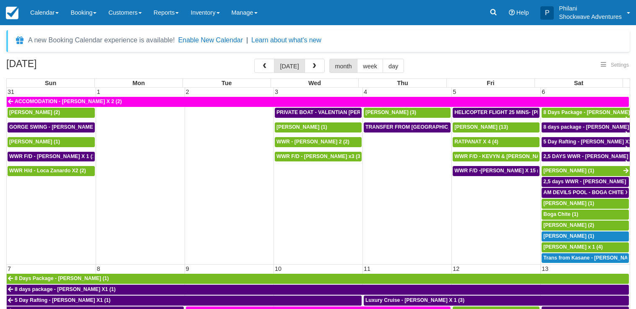  Describe the element at coordinates (496, 142) in the screenshot. I see `a: RATPANAT X 4 (4)` at that location.